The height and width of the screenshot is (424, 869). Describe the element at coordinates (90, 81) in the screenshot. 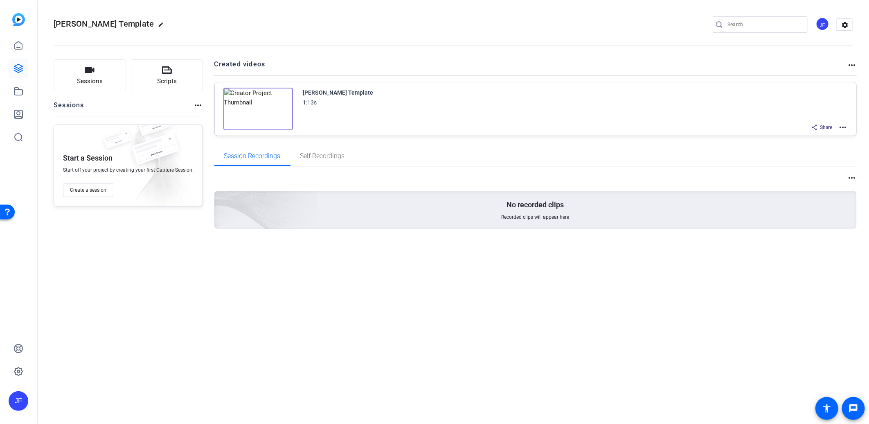

I see `span: Sessions` at that location.